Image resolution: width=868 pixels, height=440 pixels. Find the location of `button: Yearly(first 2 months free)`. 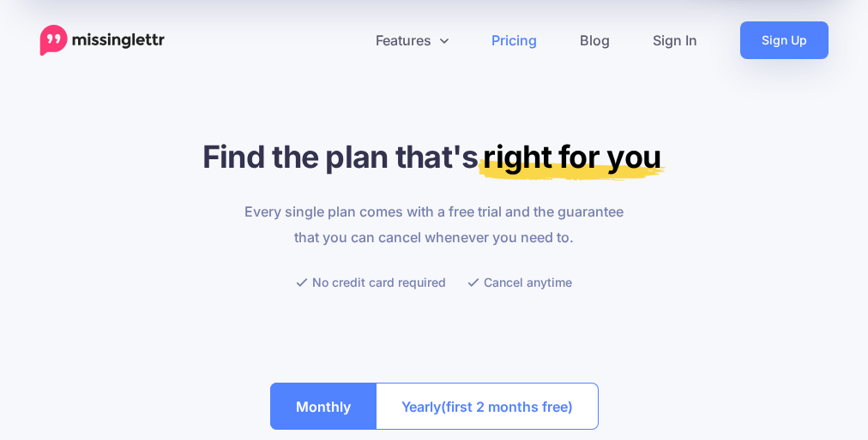

button: Yearly(first 2 months free) is located at coordinates (487, 406).